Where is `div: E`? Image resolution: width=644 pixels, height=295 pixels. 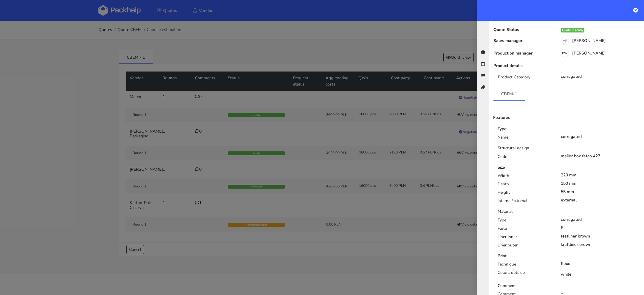
div: E is located at coordinates (601, 228).